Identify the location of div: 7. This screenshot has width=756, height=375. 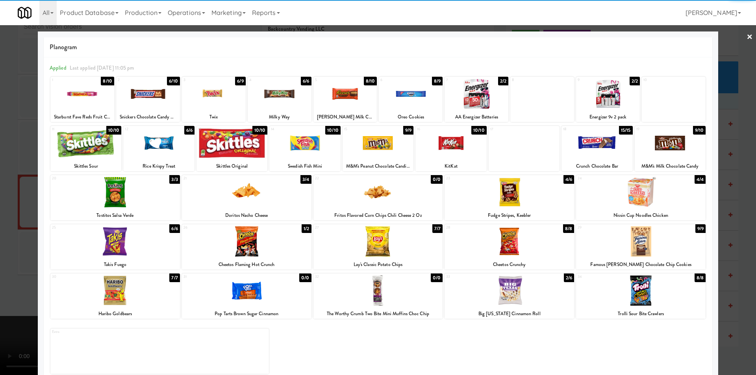
(461, 80).